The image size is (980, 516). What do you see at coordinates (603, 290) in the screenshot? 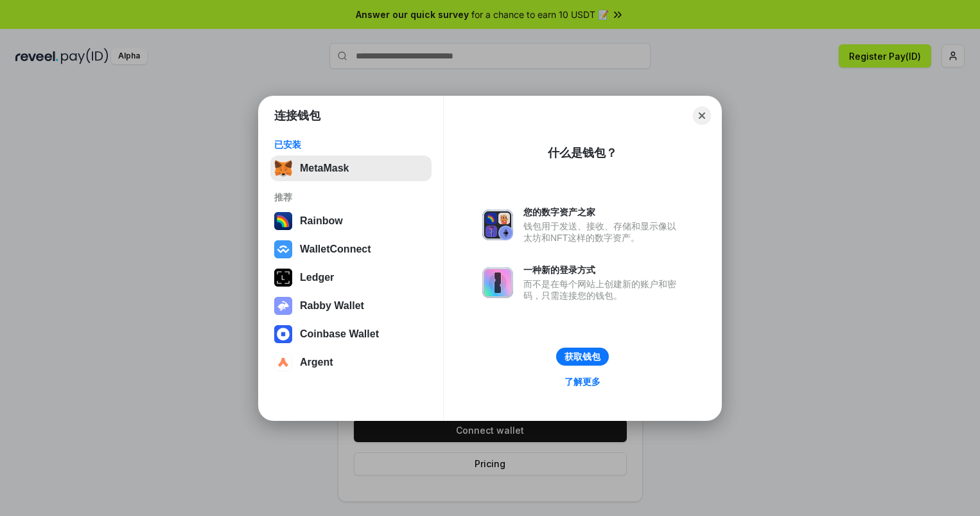
I see `div: 而不是在每个网站上创建新的账户和密码，只需连接您的钱包。` at bounding box center [603, 290].